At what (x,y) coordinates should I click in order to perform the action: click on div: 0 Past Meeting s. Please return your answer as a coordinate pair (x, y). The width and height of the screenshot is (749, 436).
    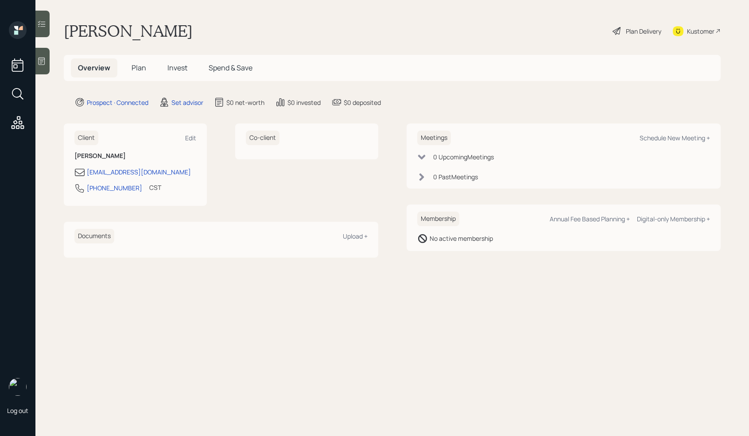
    Looking at the image, I should click on (455, 177).